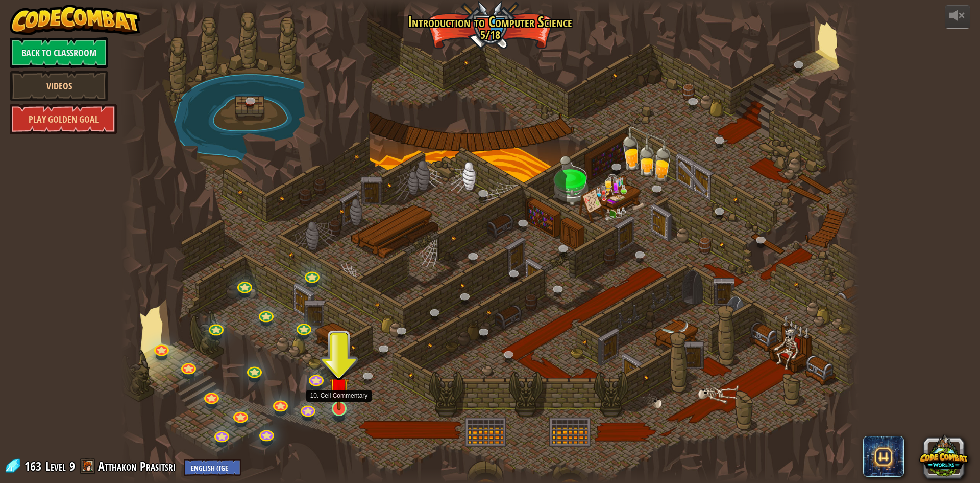 The width and height of the screenshot is (980, 483). What do you see at coordinates (139, 466) in the screenshot?
I see `a: Atthakon Prasitsri` at bounding box center [139, 466].